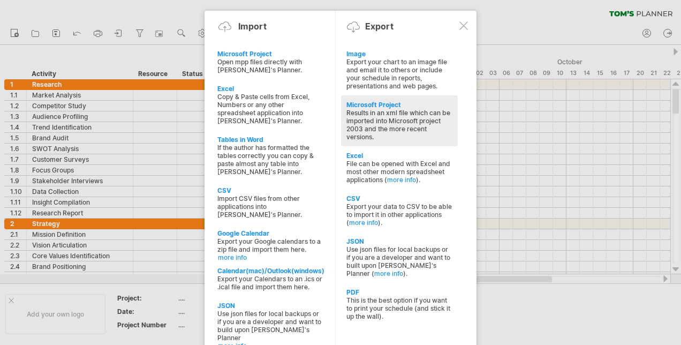 This screenshot has height=345, width=681. I want to click on div: Export, so click(379, 26).